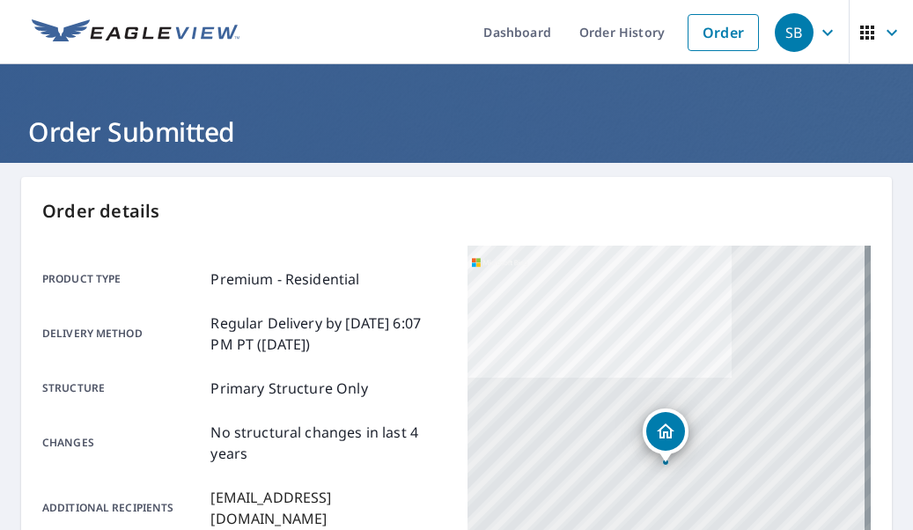 The width and height of the screenshot is (913, 530). I want to click on p: Structure, so click(122, 388).